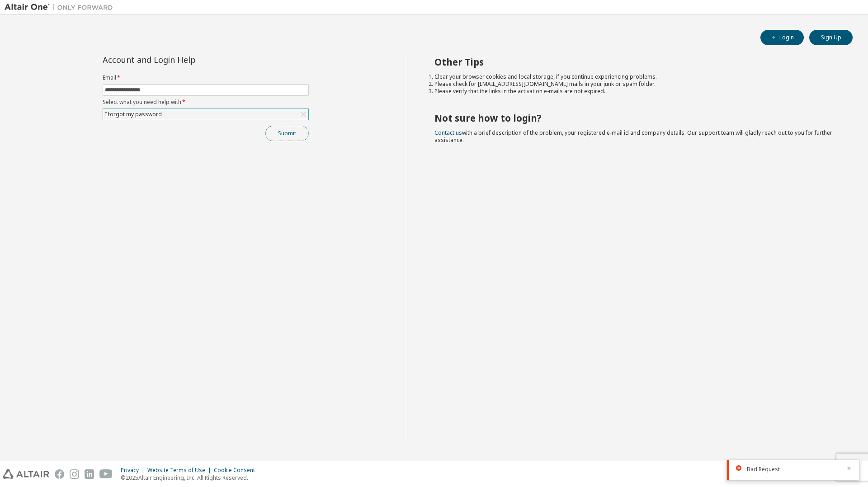 This screenshot has width=868, height=487. I want to click on li: Clear your browser cookies and local storage, if you continue experiencing problems., so click(635, 77).